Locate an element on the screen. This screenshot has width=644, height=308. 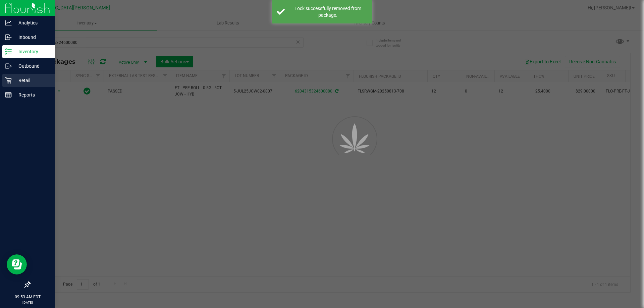
p: Inventory is located at coordinates (32, 51).